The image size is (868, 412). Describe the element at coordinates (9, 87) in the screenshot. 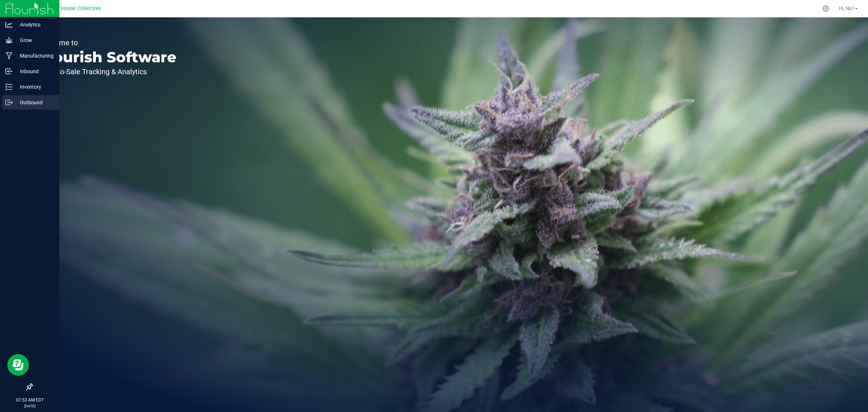

I see `inline-svg: Inventory` at that location.